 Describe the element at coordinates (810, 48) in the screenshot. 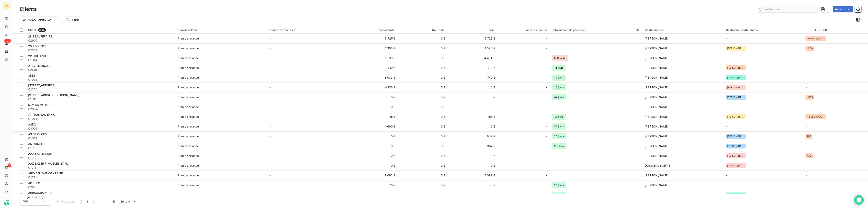

I see `span: LCDA` at that location.